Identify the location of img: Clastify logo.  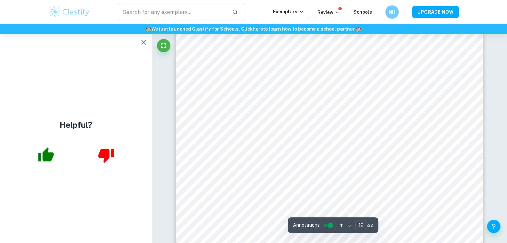
(69, 12).